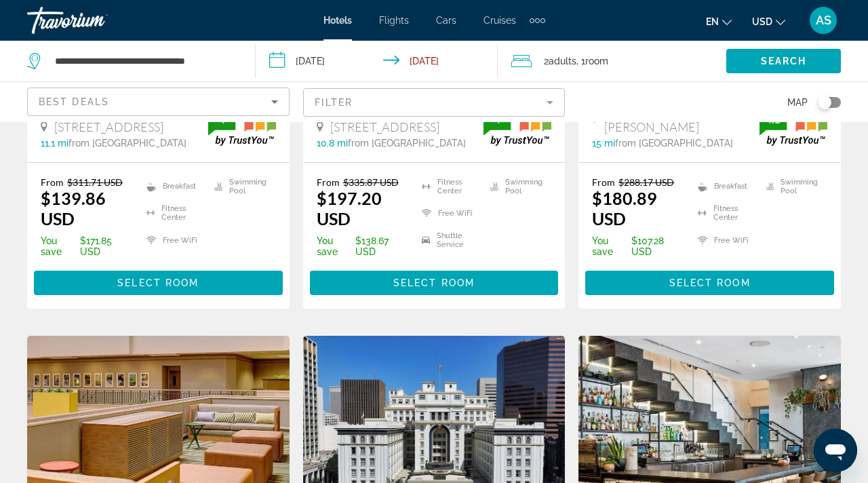 The width and height of the screenshot is (868, 483). I want to click on ins: $139.86 USD, so click(73, 208).